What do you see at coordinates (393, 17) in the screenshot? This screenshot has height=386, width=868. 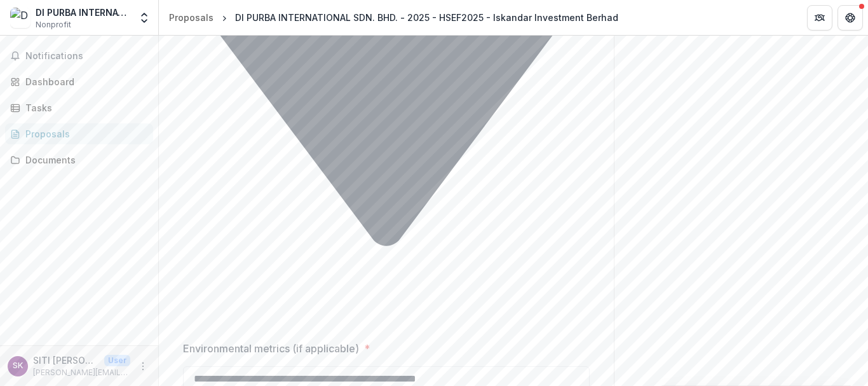 I see `nav: breadcrumb` at bounding box center [393, 17].